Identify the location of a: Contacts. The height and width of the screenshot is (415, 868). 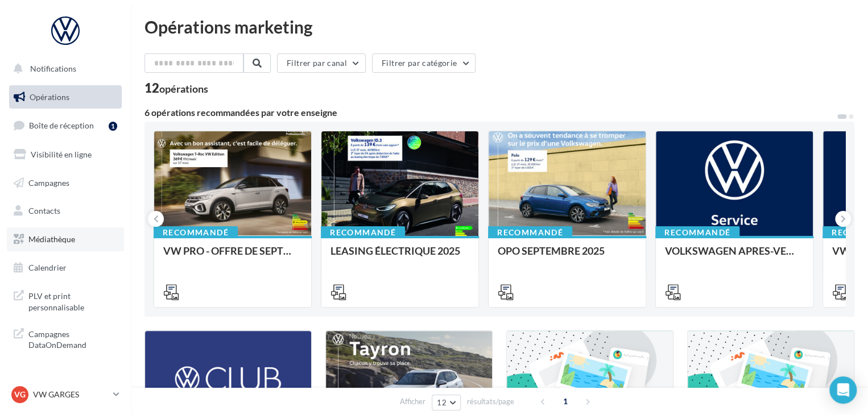
(66, 211).